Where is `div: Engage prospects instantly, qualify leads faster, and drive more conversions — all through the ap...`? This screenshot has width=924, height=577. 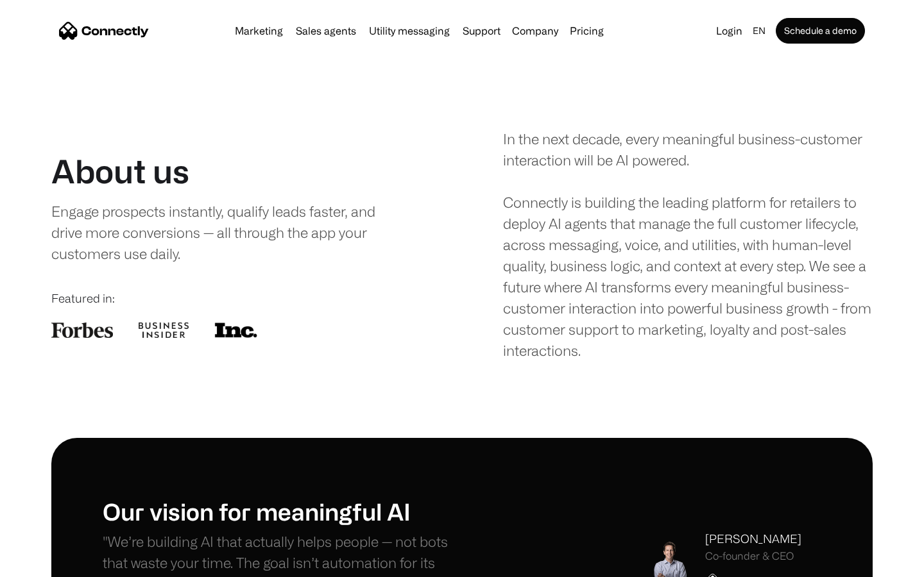
div: Engage prospects instantly, qualify leads faster, and drive more conversions — all through the ap... is located at coordinates (226, 232).